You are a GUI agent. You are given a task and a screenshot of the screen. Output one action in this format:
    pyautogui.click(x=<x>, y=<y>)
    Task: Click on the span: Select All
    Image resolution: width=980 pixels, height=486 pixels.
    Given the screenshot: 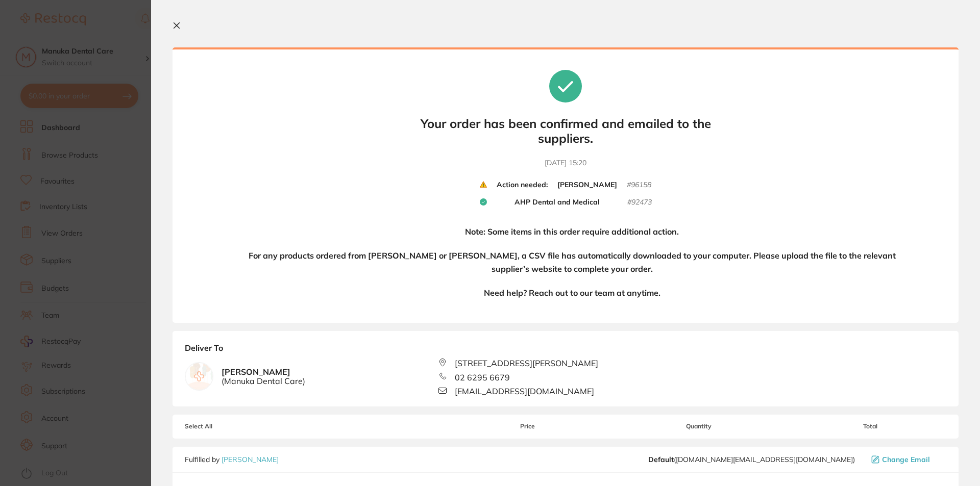 What is the action you would take?
    pyautogui.click(x=236, y=427)
    